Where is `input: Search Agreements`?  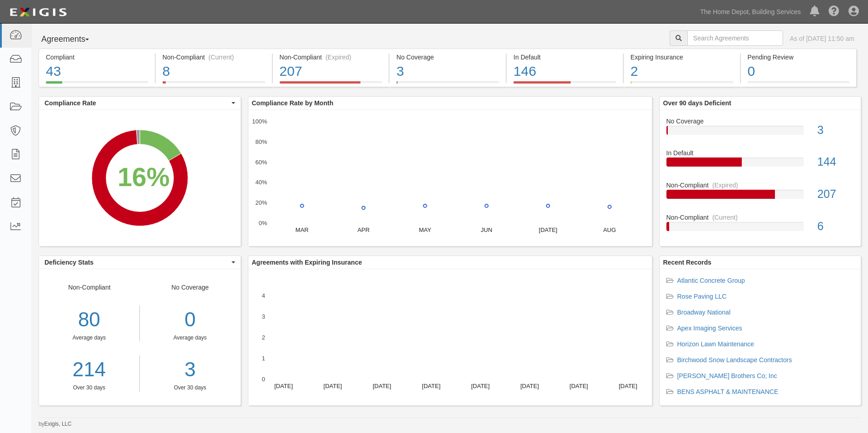 input: Search Agreements is located at coordinates (735, 38).